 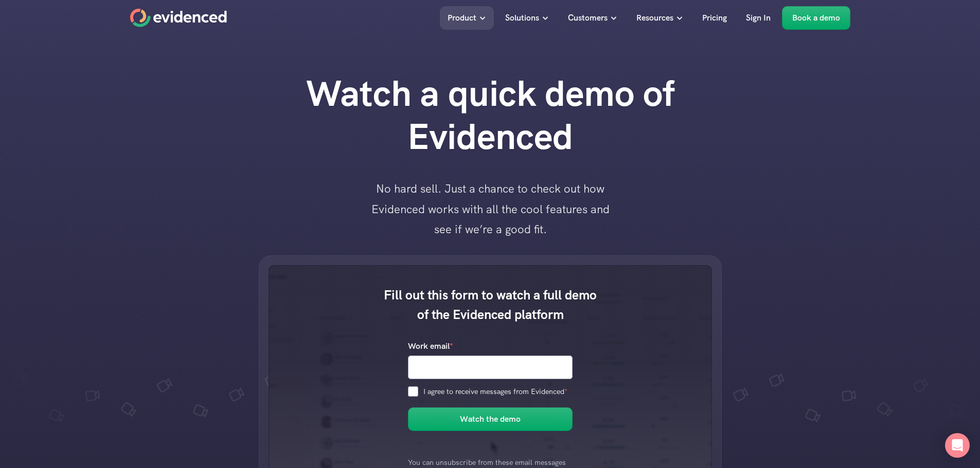 What do you see at coordinates (655, 18) in the screenshot?
I see `p: Resources` at bounding box center [655, 18].